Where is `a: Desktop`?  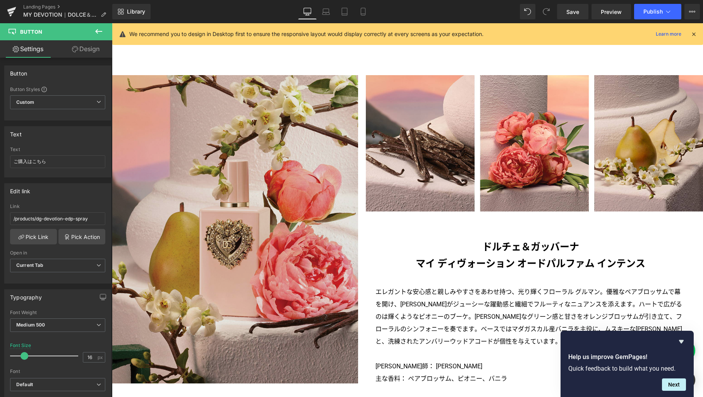
a: Desktop is located at coordinates (307, 12).